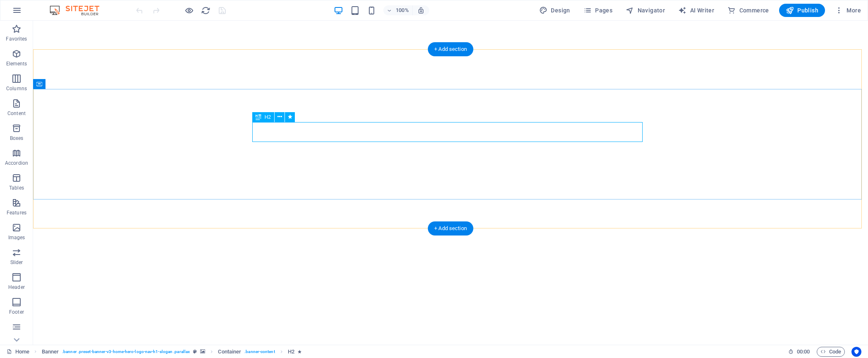 This screenshot has height=358, width=868. What do you see at coordinates (848, 10) in the screenshot?
I see `button: More` at bounding box center [848, 10].